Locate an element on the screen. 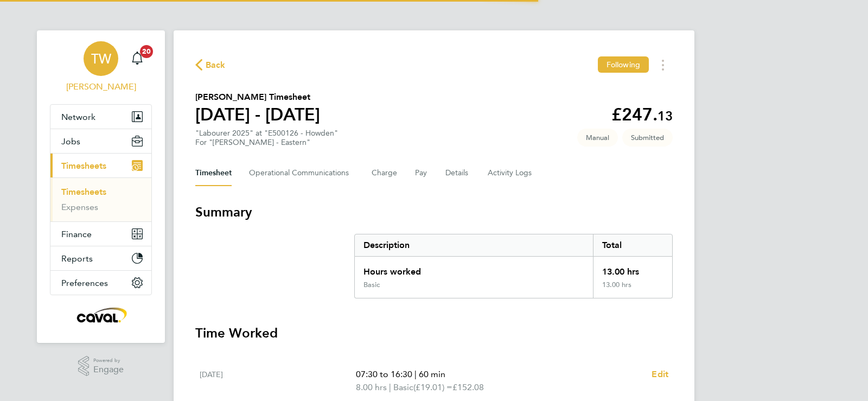 This screenshot has height=401, width=868. button: Timesheet is located at coordinates (213, 173).